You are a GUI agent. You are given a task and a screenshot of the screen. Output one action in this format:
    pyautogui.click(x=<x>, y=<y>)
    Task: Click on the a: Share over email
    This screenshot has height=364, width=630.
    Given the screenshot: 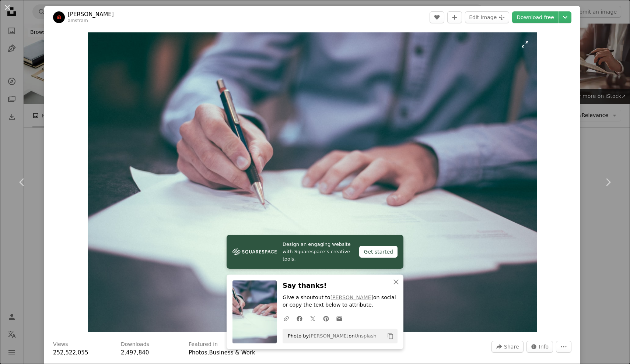 What is the action you would take?
    pyautogui.click(x=339, y=318)
    